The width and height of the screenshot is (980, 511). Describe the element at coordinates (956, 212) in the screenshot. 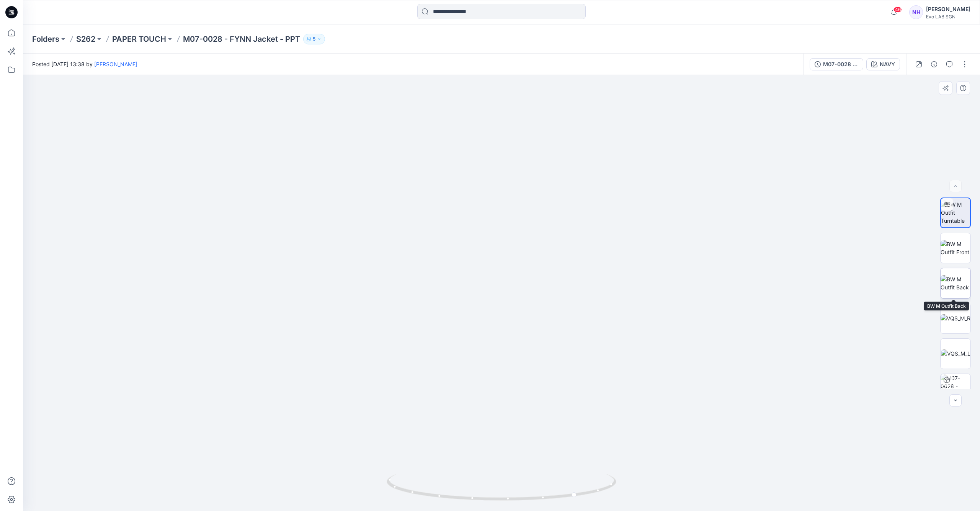

I see `img: BW M Outfit Turntable` at that location.